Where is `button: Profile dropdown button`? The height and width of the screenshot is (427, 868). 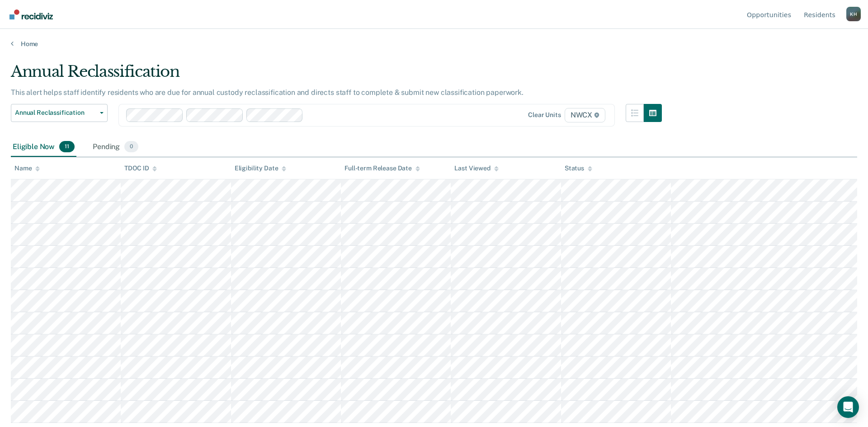 button: Profile dropdown button is located at coordinates (854, 14).